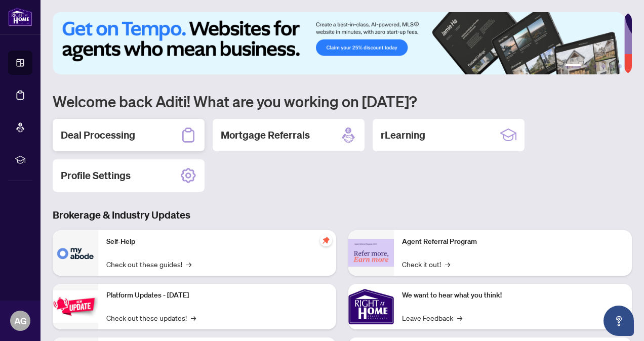 The height and width of the screenshot is (341, 644). I want to click on button: Open asap, so click(618, 321).